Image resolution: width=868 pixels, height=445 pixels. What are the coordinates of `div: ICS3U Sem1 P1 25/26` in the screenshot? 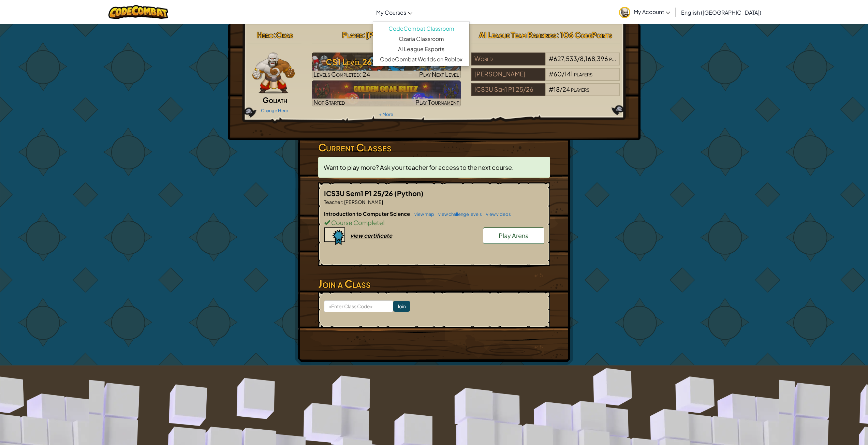 It's located at (508, 90).